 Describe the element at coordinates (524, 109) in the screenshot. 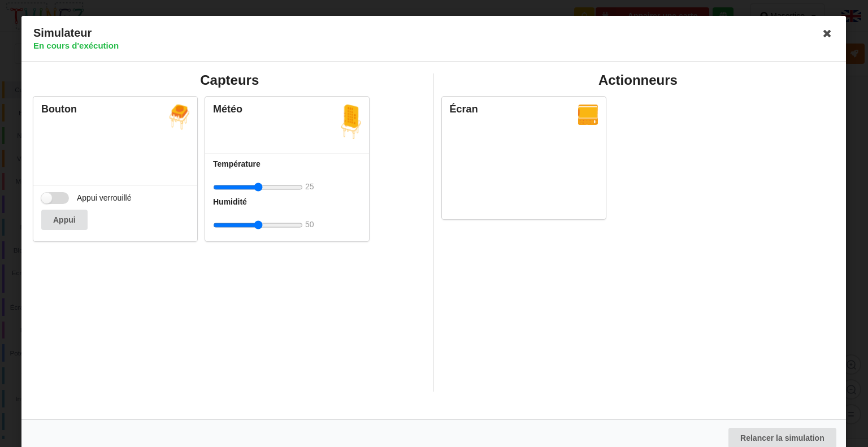

I see `div: Écran` at that location.